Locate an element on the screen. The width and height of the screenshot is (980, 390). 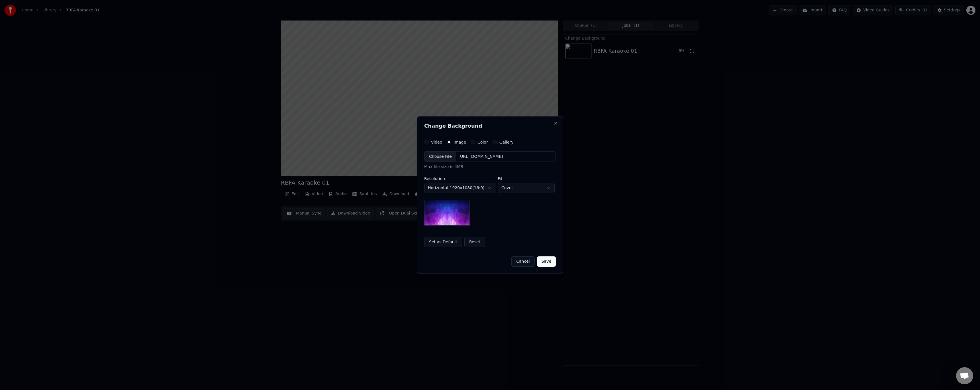
label: Gallery is located at coordinates (506, 142).